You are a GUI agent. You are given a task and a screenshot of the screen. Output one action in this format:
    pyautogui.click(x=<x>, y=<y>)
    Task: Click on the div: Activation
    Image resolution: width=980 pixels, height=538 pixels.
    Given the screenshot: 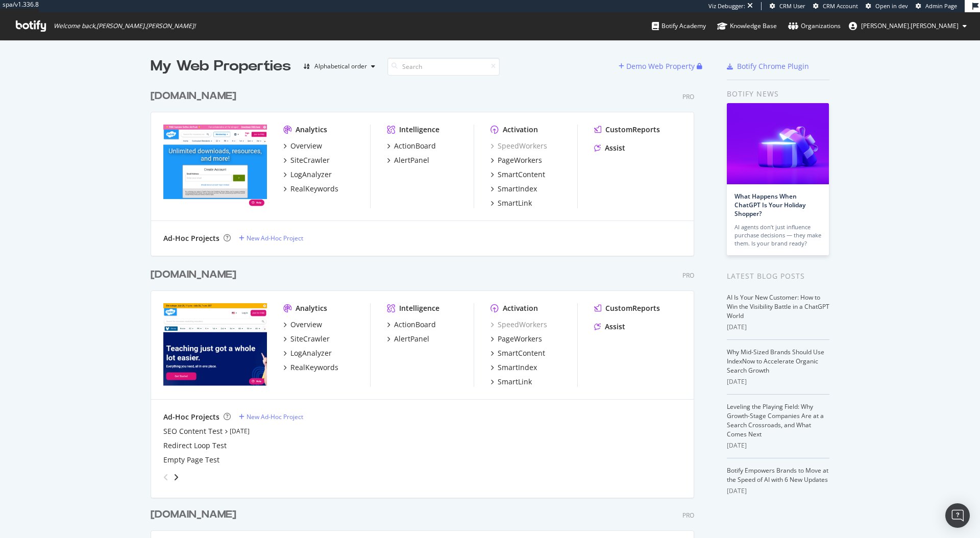 What is the action you would take?
    pyautogui.click(x=520, y=309)
    